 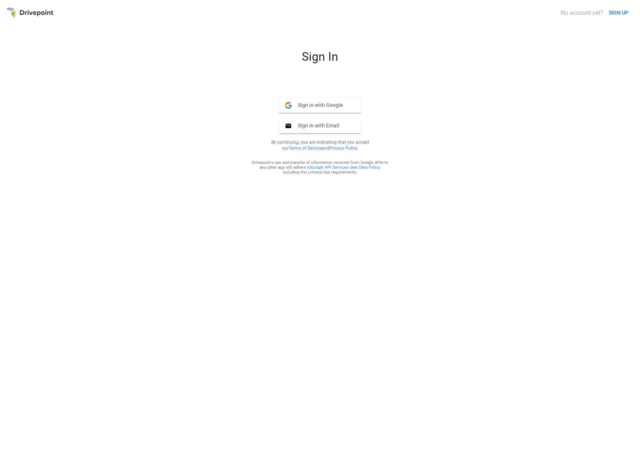 I want to click on div: Drivepoint's use and transfer of information received from Google APIs to any other app will adhe..., so click(x=320, y=167).